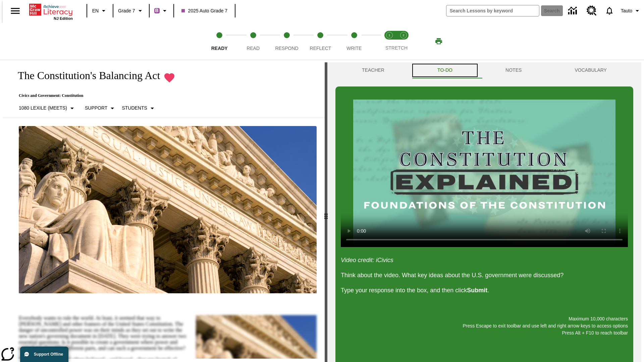 This screenshot has height=362, width=644. I want to click on button: Grade: Grade 7, Select a grade, so click(131, 11).